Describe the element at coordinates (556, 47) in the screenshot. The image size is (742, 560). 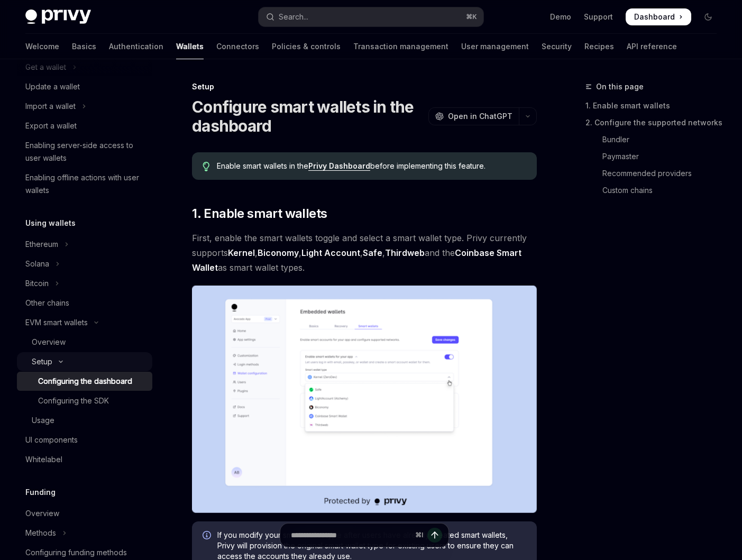
I see `a: Security` at that location.